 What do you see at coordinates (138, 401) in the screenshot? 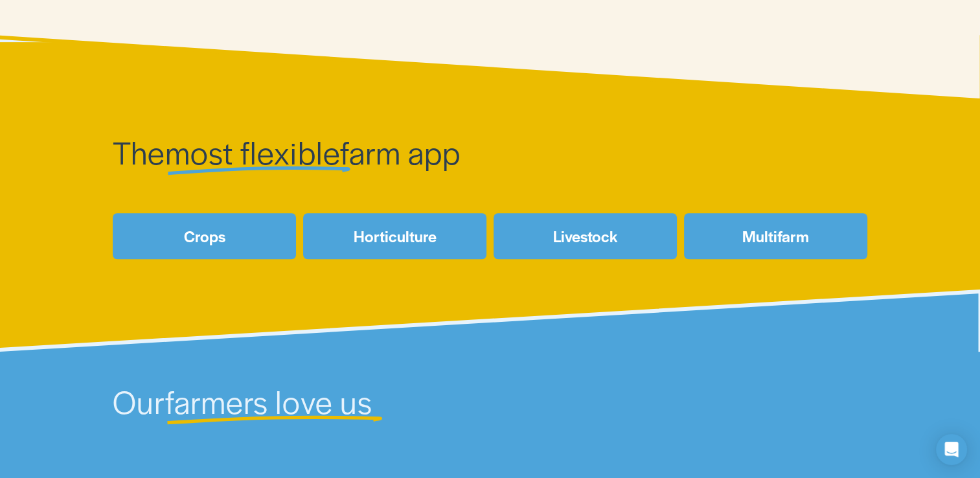
I see `span: Our` at bounding box center [138, 401].